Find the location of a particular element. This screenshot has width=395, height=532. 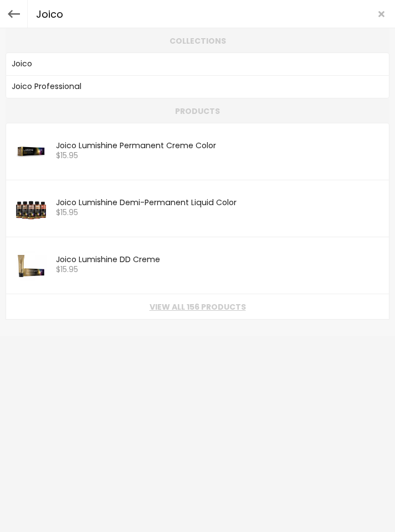

li: Products: Joico Lumishine Permanent Creme Color is located at coordinates (197, 151).